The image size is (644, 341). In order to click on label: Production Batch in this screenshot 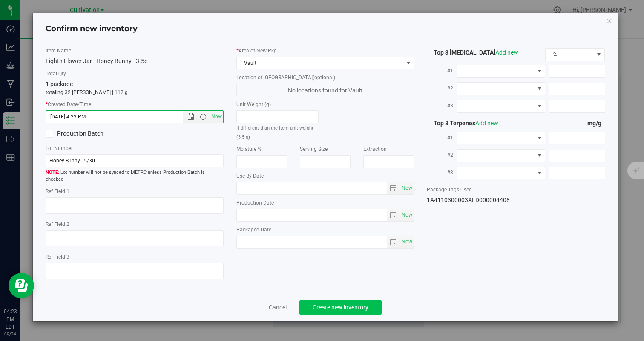, I will do `click(87, 133)`.